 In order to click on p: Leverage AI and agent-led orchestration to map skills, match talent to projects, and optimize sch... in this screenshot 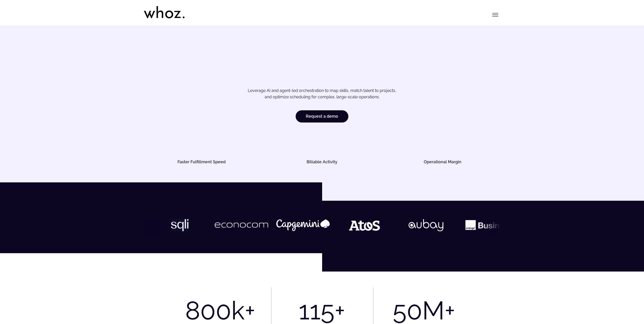, I will do `click(322, 94)`.